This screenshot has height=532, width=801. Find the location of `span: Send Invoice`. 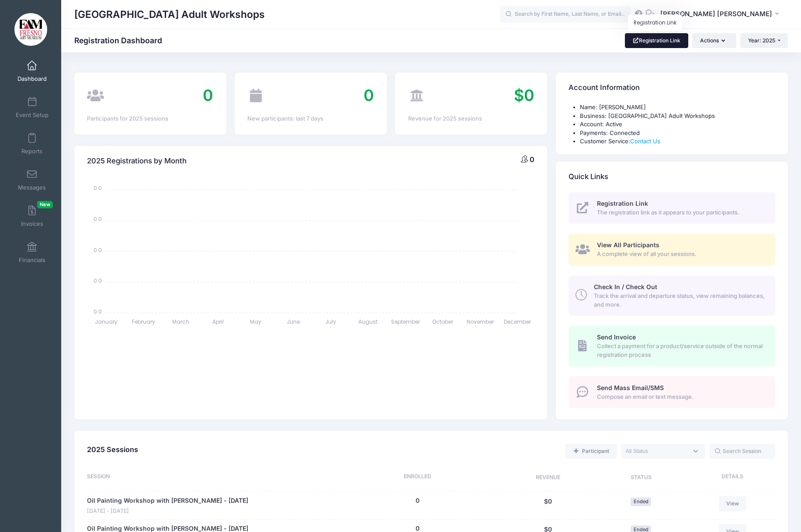

span: Send Invoice is located at coordinates (616, 337).